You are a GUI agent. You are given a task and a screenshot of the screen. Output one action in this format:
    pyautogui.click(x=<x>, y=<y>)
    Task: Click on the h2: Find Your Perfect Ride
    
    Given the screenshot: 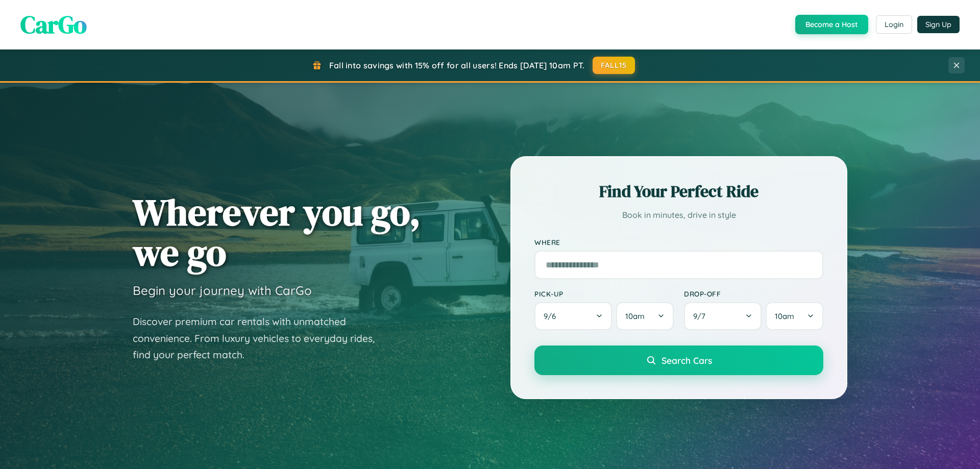 What is the action you would take?
    pyautogui.click(x=679, y=191)
    